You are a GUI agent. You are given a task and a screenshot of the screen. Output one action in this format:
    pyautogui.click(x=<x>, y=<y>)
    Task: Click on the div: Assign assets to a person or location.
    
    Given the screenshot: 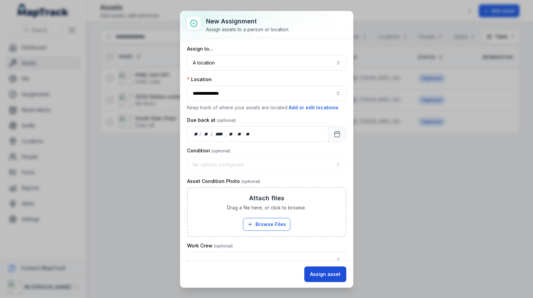 What is the action you would take?
    pyautogui.click(x=248, y=29)
    